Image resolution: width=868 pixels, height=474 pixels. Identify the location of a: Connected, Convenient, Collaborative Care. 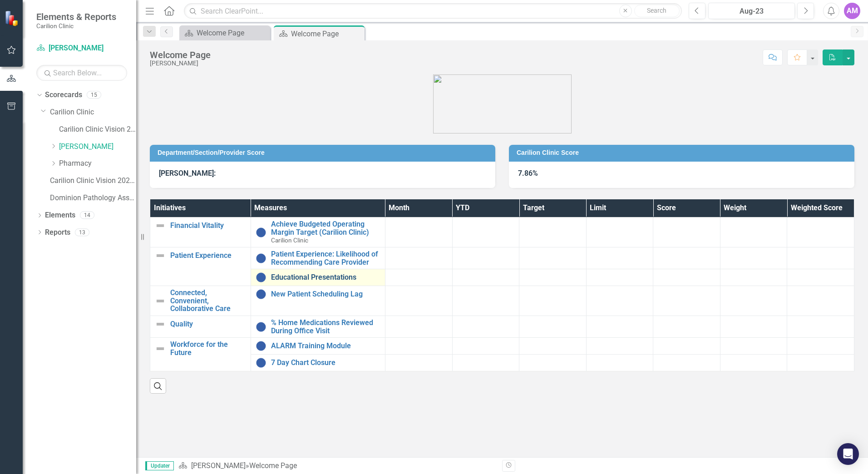
(208, 301).